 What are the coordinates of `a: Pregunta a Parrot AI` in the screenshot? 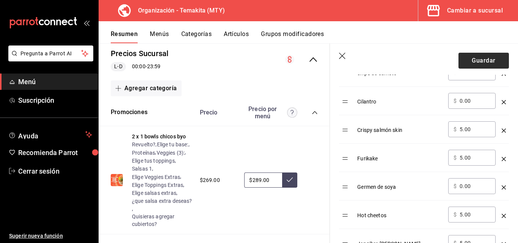 It's located at (49, 59).